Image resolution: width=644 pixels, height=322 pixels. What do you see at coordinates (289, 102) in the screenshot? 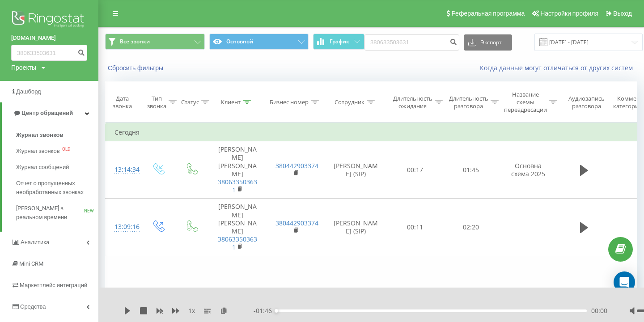
I see `div: Бизнес номер` at bounding box center [289, 102].